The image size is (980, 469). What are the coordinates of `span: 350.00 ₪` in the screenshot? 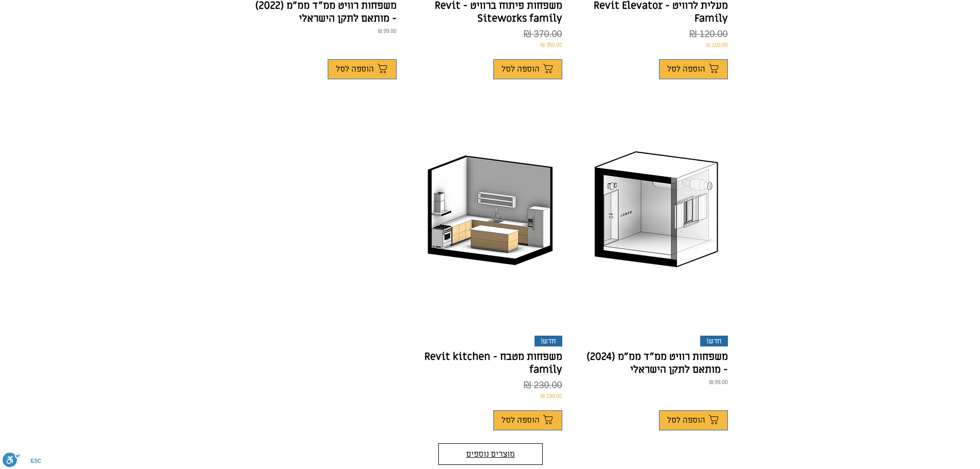 It's located at (550, 44).